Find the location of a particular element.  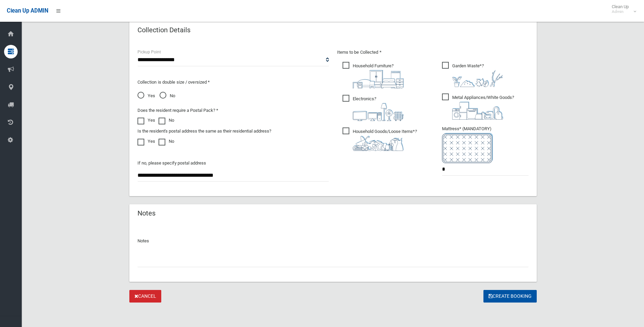

label: Is the resident's postal address the same as their residential address? is located at coordinates (204, 131).